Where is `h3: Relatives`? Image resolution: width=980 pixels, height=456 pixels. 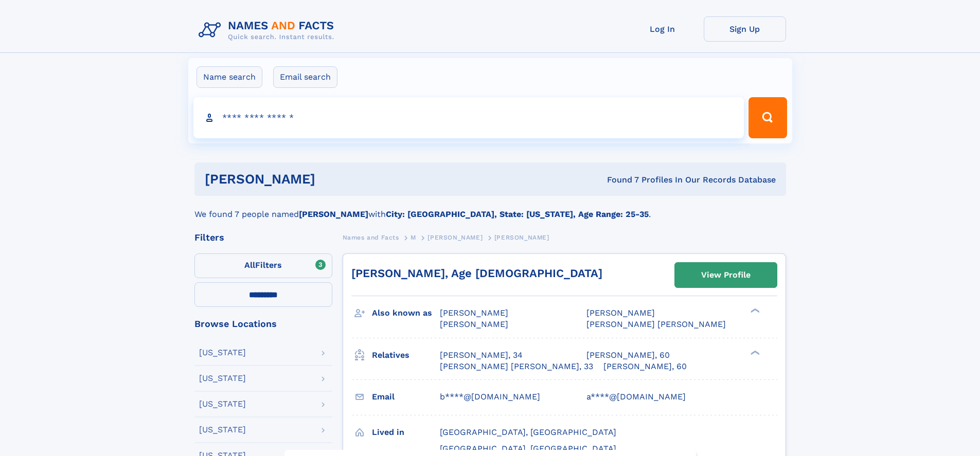
h3: Relatives is located at coordinates (406, 355).